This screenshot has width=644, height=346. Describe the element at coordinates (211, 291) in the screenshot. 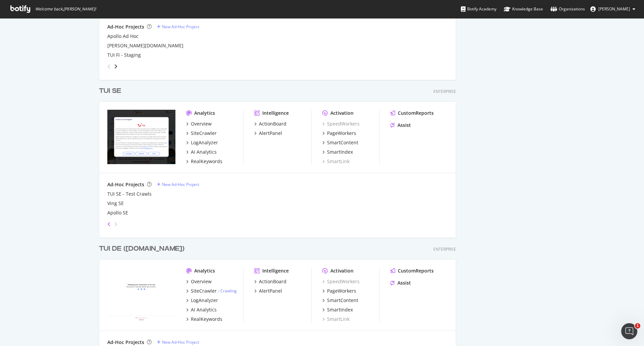

I see `a: SiteCrawler- Crawling` at that location.